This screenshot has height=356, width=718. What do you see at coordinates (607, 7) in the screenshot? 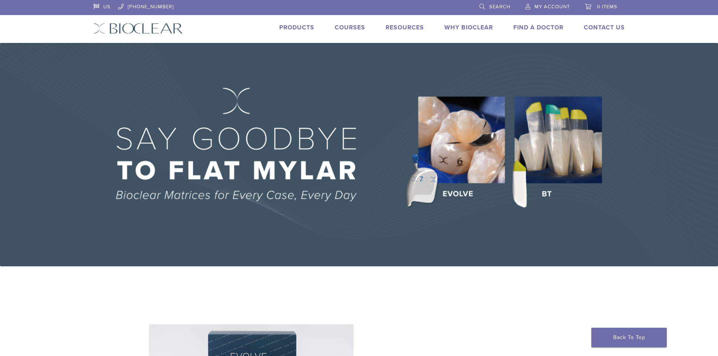
I see `span: 0 items` at bounding box center [607, 7].